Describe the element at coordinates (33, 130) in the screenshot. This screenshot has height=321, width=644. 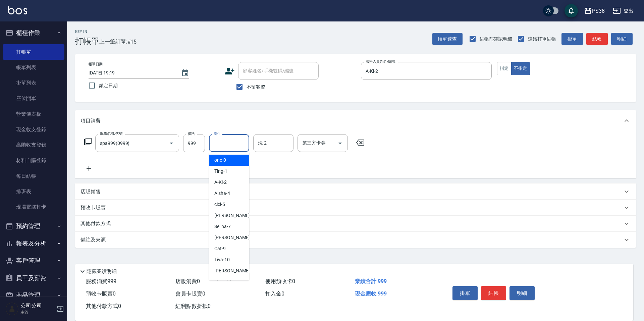
I see `a: 現金收支登錄` at that location.